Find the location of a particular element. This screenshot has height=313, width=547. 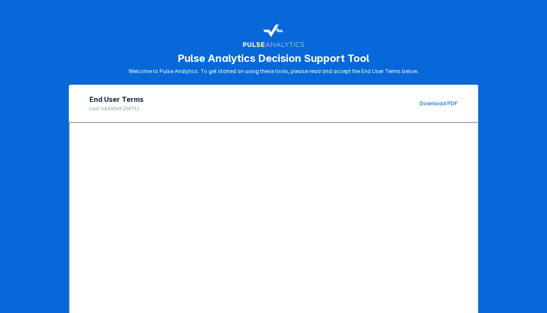

img: pulse-logo-user-terms.svg is located at coordinates (273, 34).